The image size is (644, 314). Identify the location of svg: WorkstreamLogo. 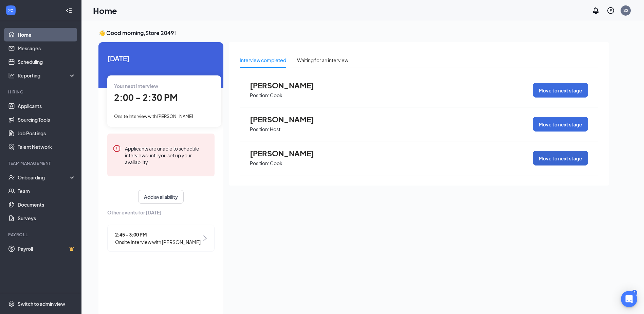
(11, 10).